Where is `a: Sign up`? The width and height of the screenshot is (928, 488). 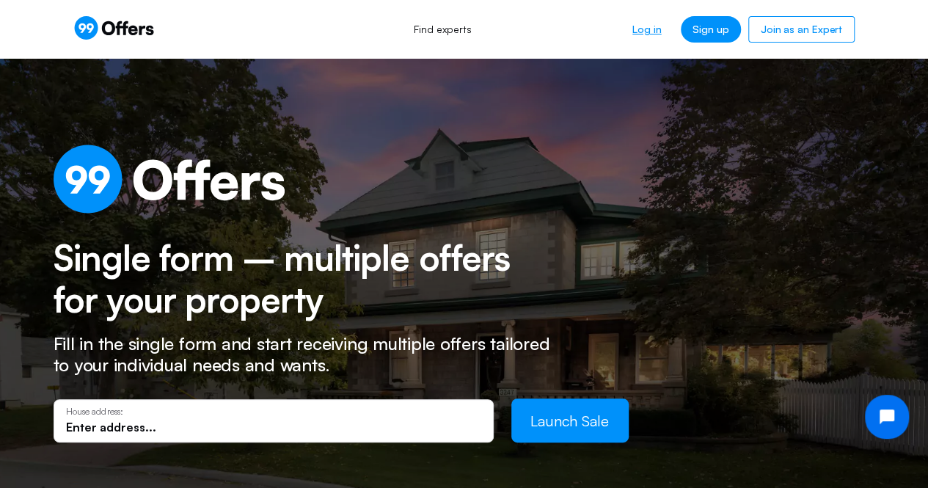
a: Sign up is located at coordinates (711, 29).